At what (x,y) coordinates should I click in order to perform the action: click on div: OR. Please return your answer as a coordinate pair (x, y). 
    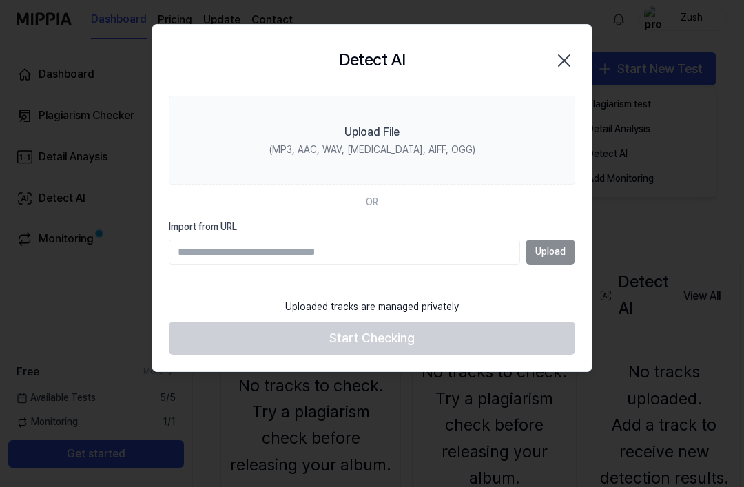
    Looking at the image, I should click on (372, 202).